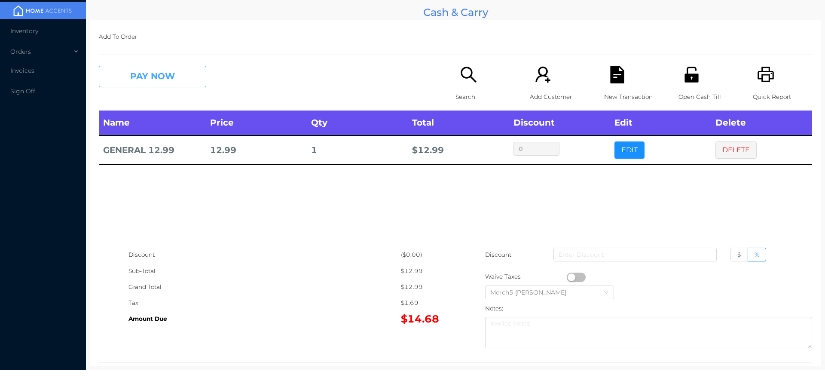  Describe the element at coordinates (428, 254) in the screenshot. I see `div: ($0.00)` at that location.